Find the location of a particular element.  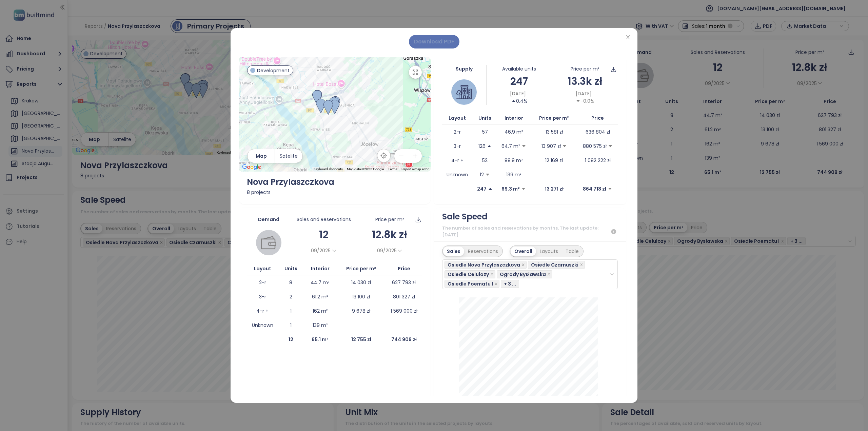

div: 12.8k zł is located at coordinates (389, 234).